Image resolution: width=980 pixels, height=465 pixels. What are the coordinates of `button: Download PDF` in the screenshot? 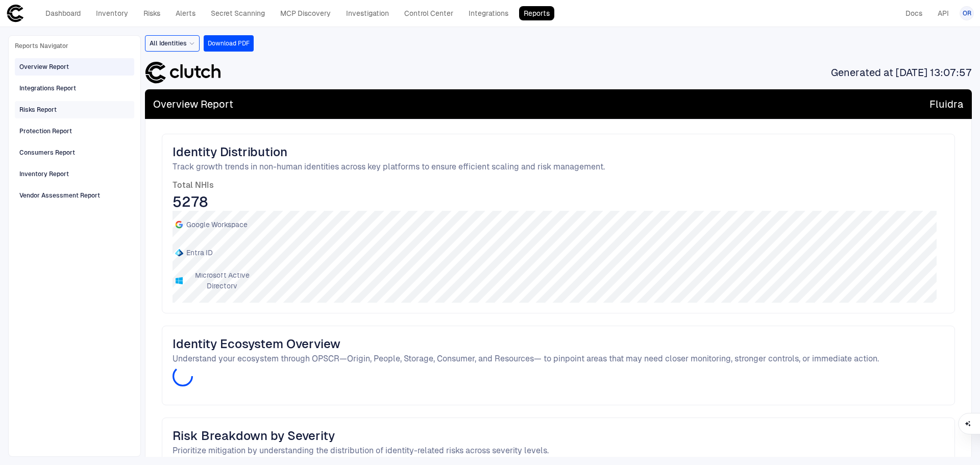 It's located at (229, 43).